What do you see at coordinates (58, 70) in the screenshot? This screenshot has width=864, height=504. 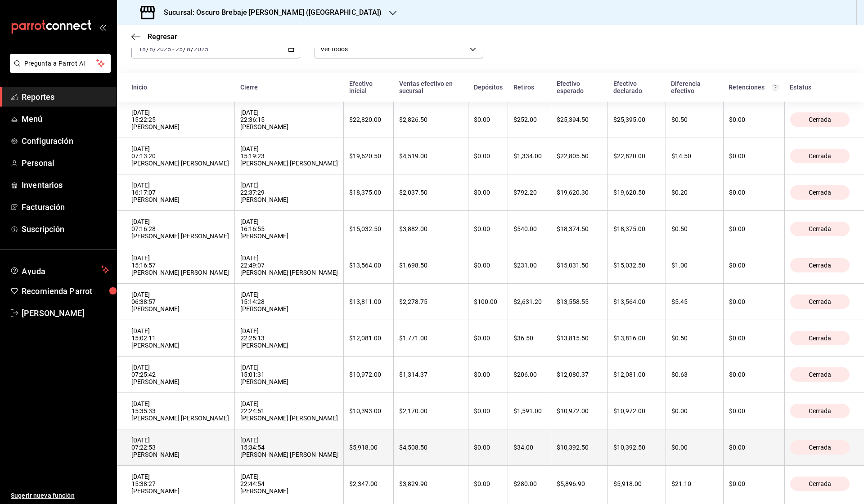 I see `a: Pregunta a Parrot AI` at bounding box center [58, 70].